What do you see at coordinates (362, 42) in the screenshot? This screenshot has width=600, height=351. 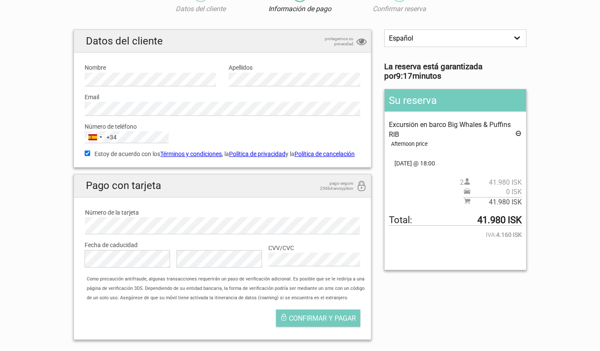 I see `i: protección de la privacidad` at bounding box center [362, 42].